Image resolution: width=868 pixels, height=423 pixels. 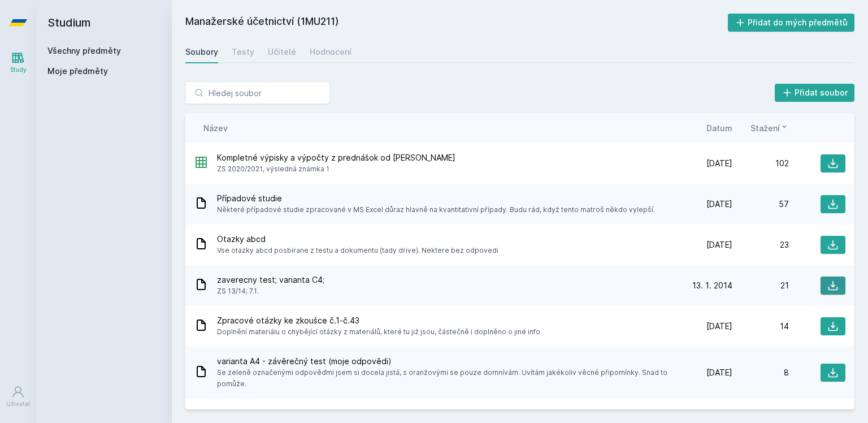 I want to click on div: .XLSX, so click(x=201, y=164).